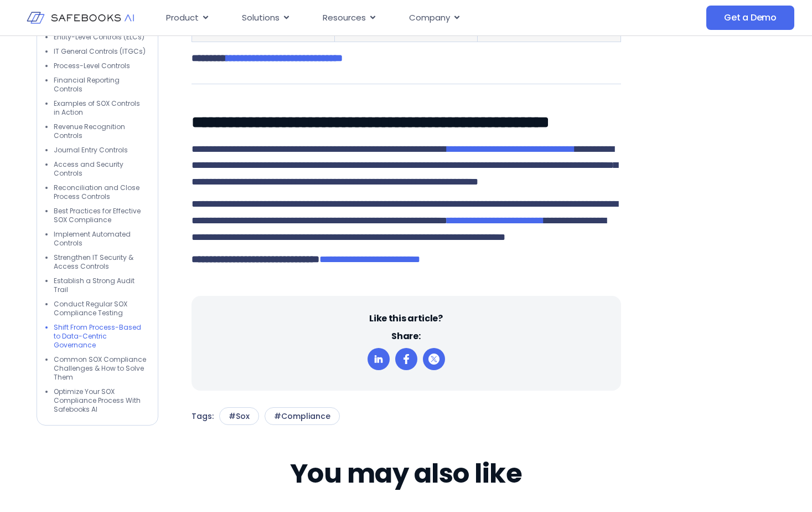 Image resolution: width=812 pixels, height=512 pixels. I want to click on li: Implement Automated Controls, so click(100, 238).